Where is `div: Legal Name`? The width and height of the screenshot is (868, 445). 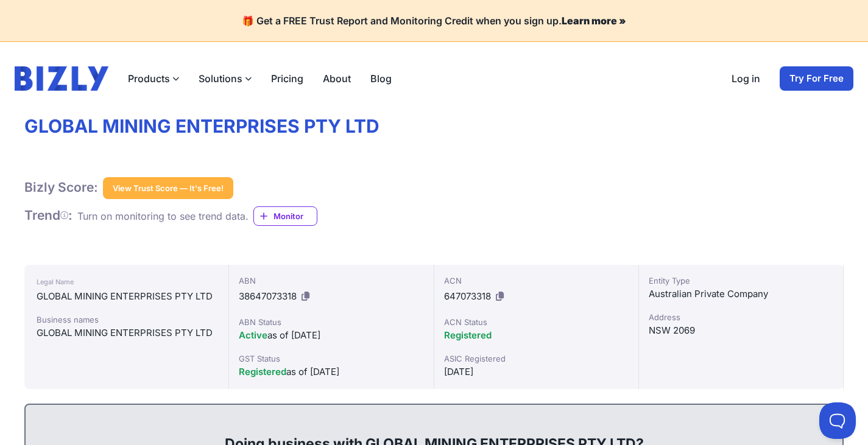 div: Legal Name is located at coordinates (126, 282).